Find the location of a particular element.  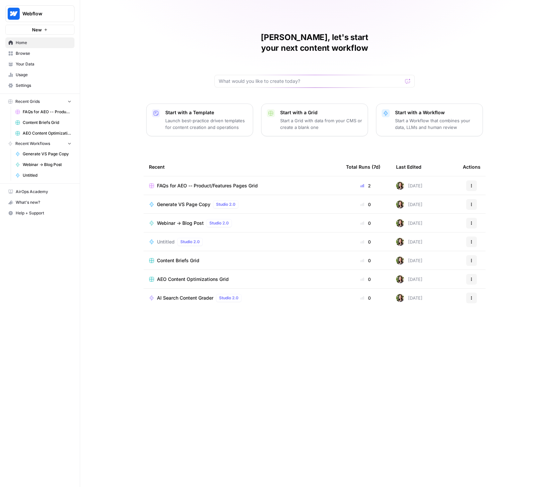

p: Start with a Grid is located at coordinates (321, 113).